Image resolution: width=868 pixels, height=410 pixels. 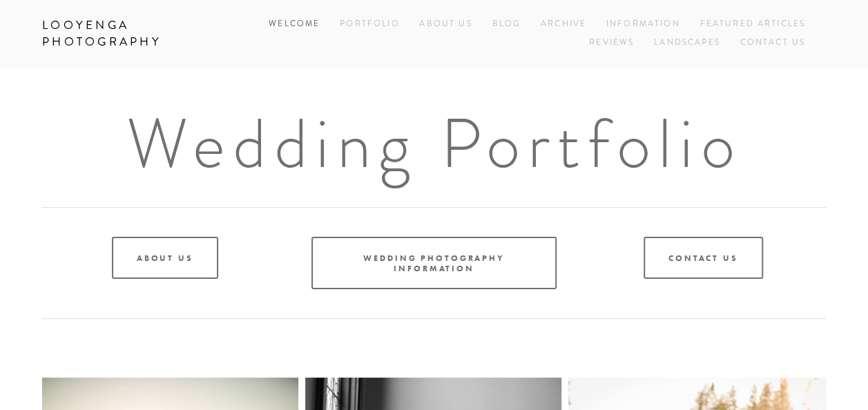 What do you see at coordinates (611, 43) in the screenshot?
I see `a: Reviews` at bounding box center [611, 43].